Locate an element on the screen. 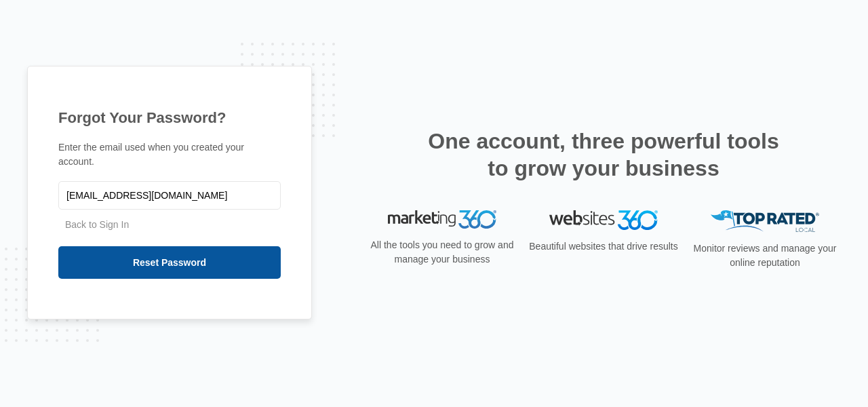  p: Beautiful websites that drive results is located at coordinates (604, 246).